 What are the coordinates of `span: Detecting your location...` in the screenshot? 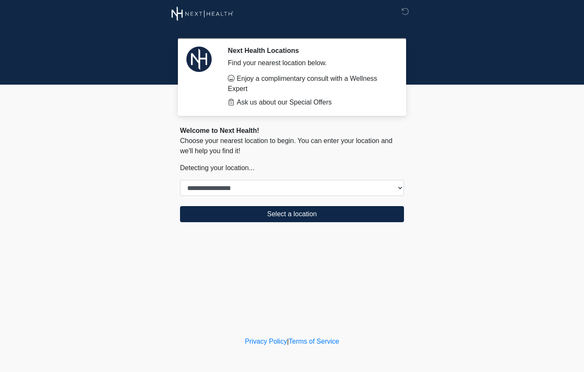 It's located at (217, 167).